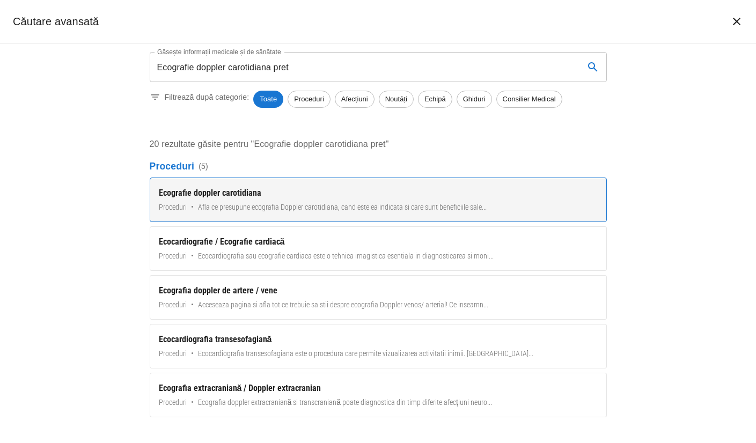 This screenshot has height=443, width=756. Describe the element at coordinates (207, 97) in the screenshot. I see `p: Filtrează după categorie:` at that location.